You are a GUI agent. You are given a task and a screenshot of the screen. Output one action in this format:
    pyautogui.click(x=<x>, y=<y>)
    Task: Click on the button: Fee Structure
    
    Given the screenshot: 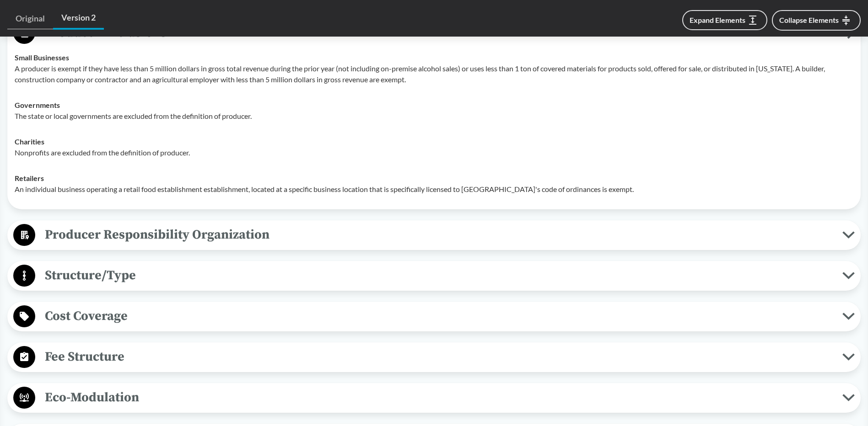 What is the action you would take?
    pyautogui.click(x=434, y=357)
    